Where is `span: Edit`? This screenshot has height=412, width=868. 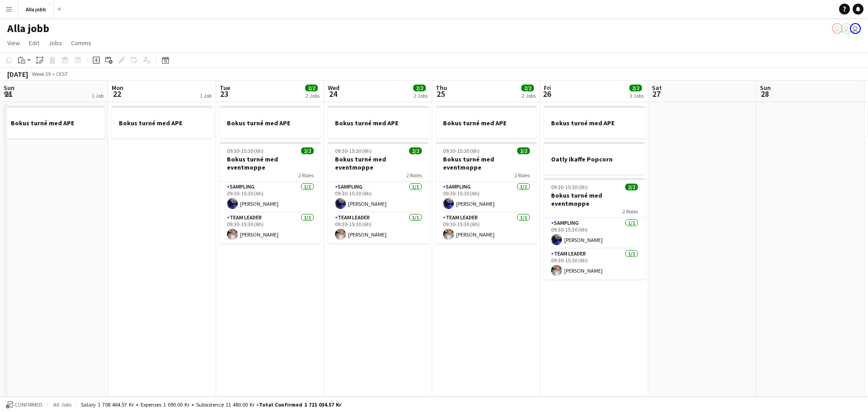
span: Edit is located at coordinates (34, 43).